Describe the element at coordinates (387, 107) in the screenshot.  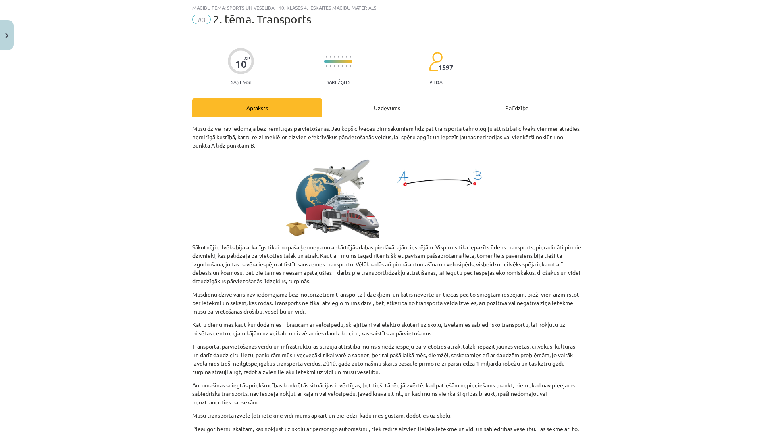
I see `div: Uzdevums` at that location.